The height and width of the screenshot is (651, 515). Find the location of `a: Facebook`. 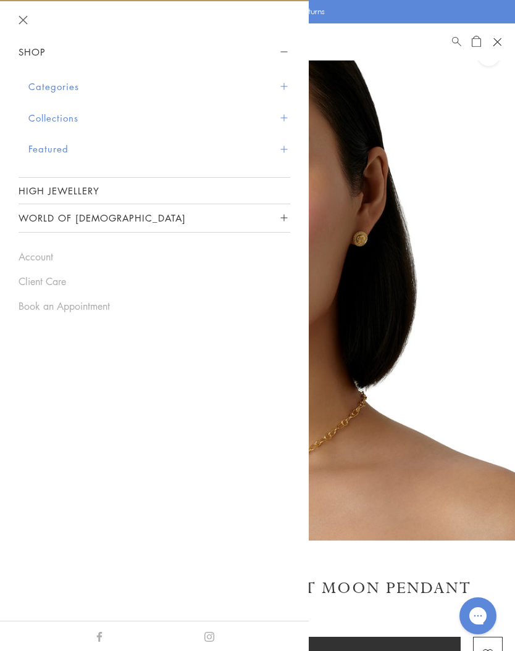

a: Facebook is located at coordinates (99, 636).